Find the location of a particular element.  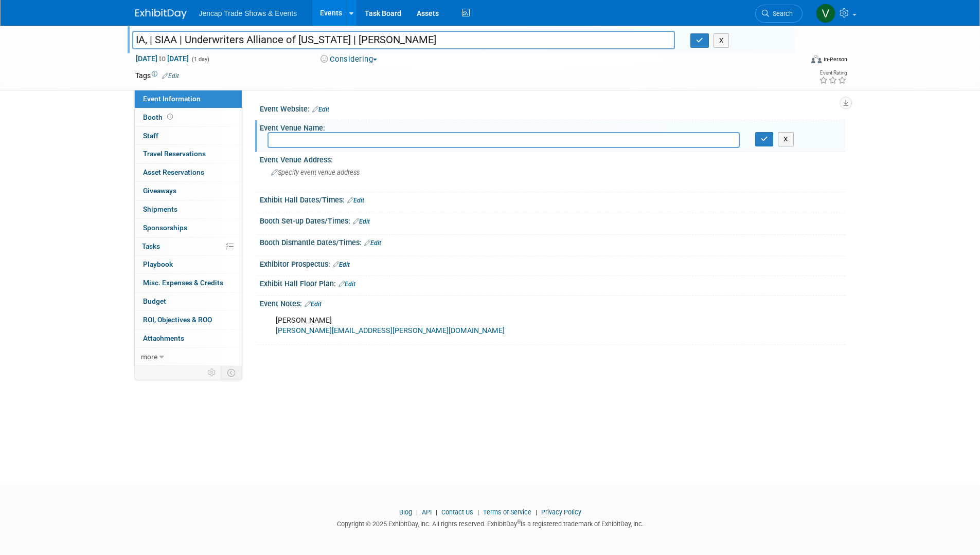

span: Budget is located at coordinates (154, 302).